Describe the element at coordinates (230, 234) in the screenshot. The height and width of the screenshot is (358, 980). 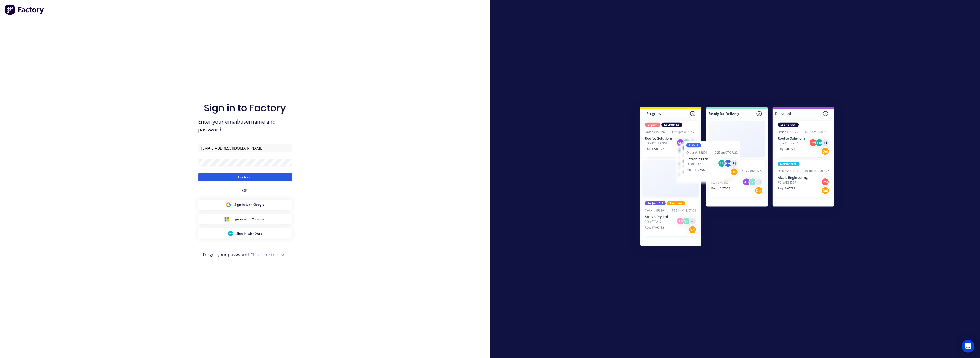
I see `img: Xero Sign in` at that location.